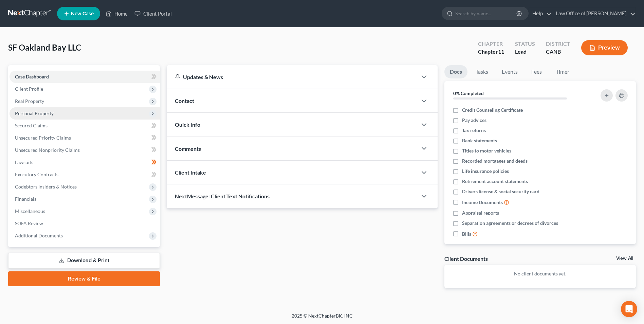 This screenshot has width=644, height=324. What do you see at coordinates (82, 14) in the screenshot?
I see `span: New Case` at bounding box center [82, 14].